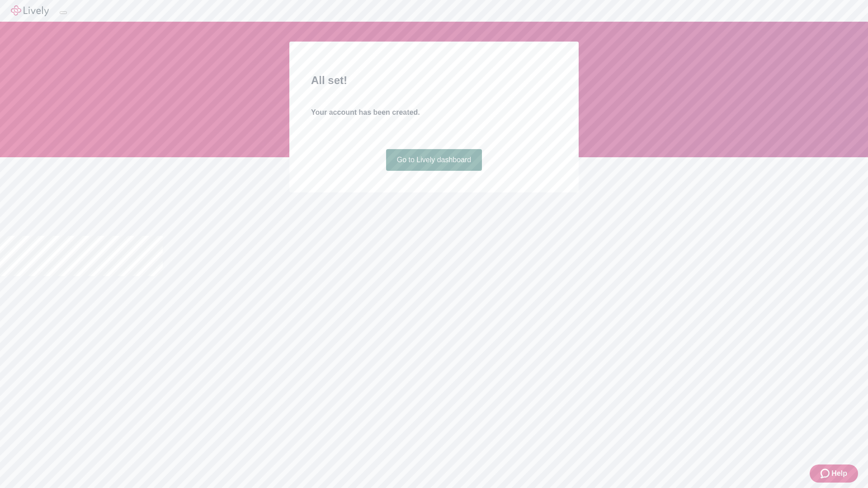 The image size is (868, 488). Describe the element at coordinates (839, 473) in the screenshot. I see `span: Help` at that location.